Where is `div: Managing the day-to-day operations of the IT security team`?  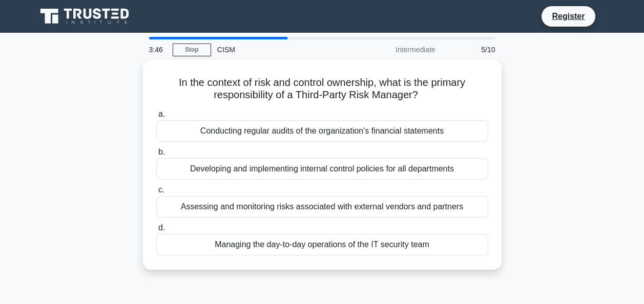
div: Managing the day-to-day operations of the IT security team is located at coordinates (322, 245).